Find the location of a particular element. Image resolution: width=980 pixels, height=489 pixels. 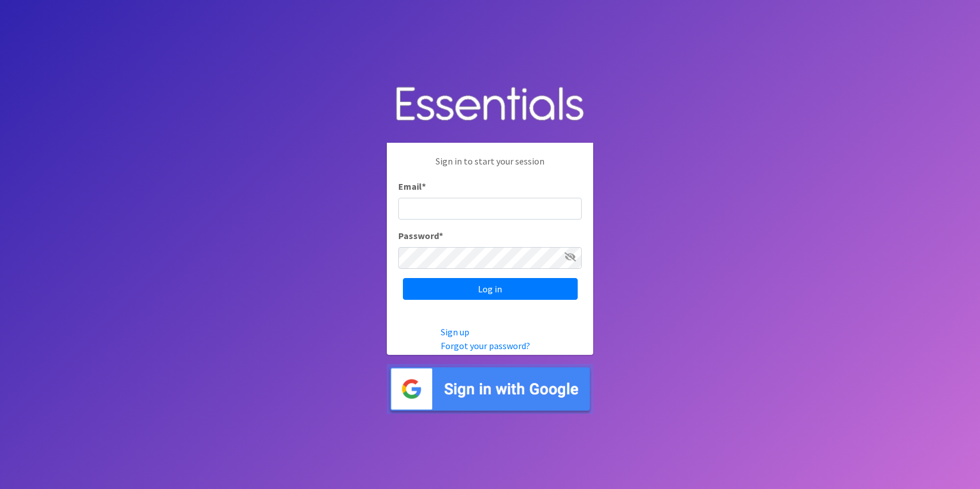

p: Sign in to start your session is located at coordinates (490, 167).